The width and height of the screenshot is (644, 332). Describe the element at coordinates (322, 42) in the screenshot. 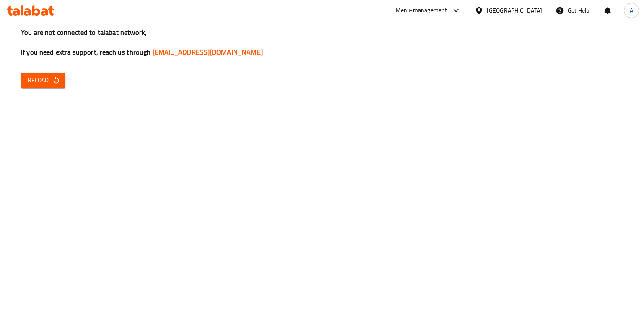

I see `h3: You are not connected to talabat network, If you need extra support, reach us through` at that location.